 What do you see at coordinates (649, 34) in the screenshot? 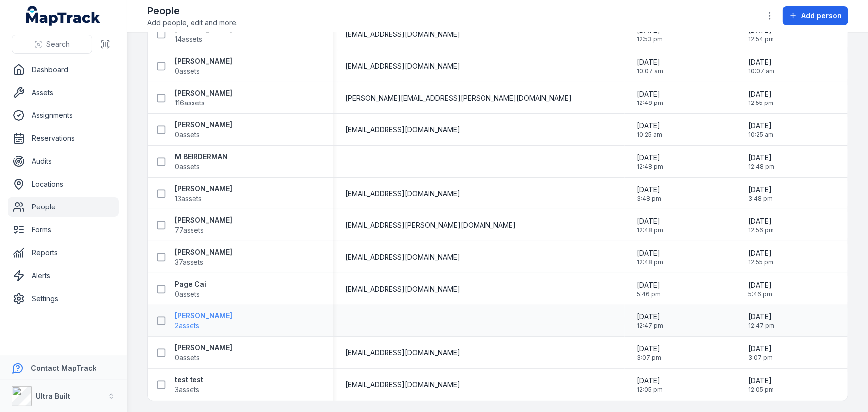
I see `time: 04/07/2025, 12:53:20 pm` at bounding box center [649, 34].